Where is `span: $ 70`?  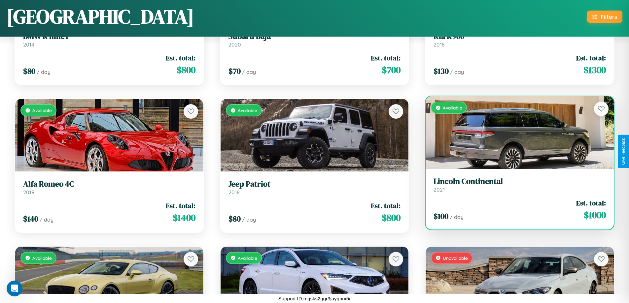 span: $ 70 is located at coordinates (234, 71).